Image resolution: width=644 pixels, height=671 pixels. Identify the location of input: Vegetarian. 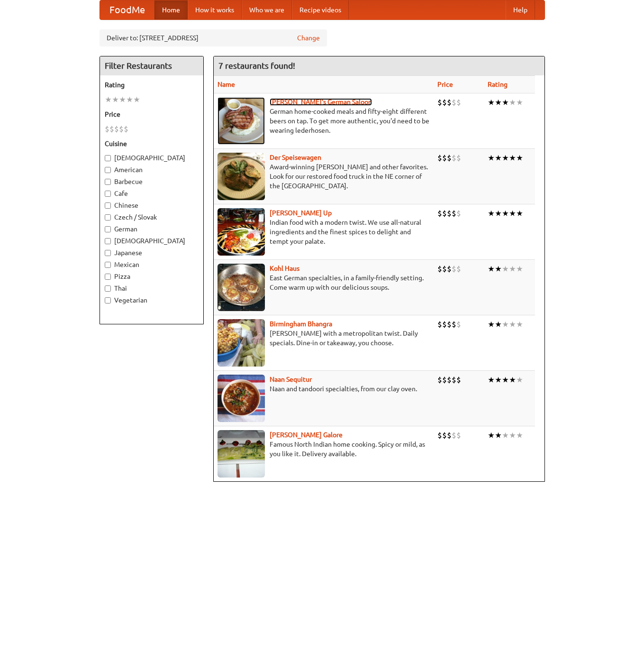
(107, 300).